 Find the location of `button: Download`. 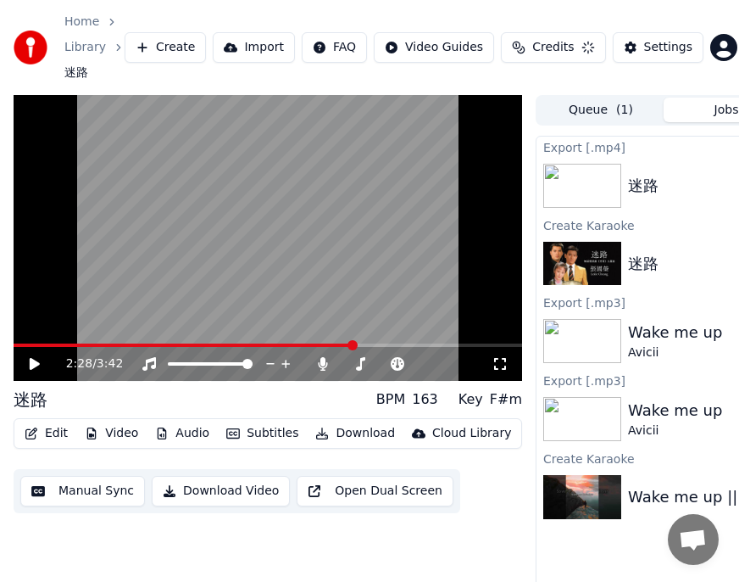

button: Download is located at coordinates (355, 433).